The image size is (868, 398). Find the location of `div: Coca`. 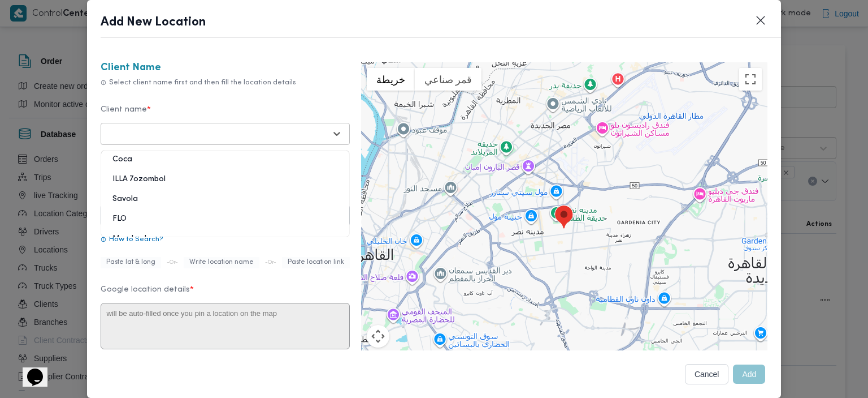

div: Coca is located at coordinates (225, 163).